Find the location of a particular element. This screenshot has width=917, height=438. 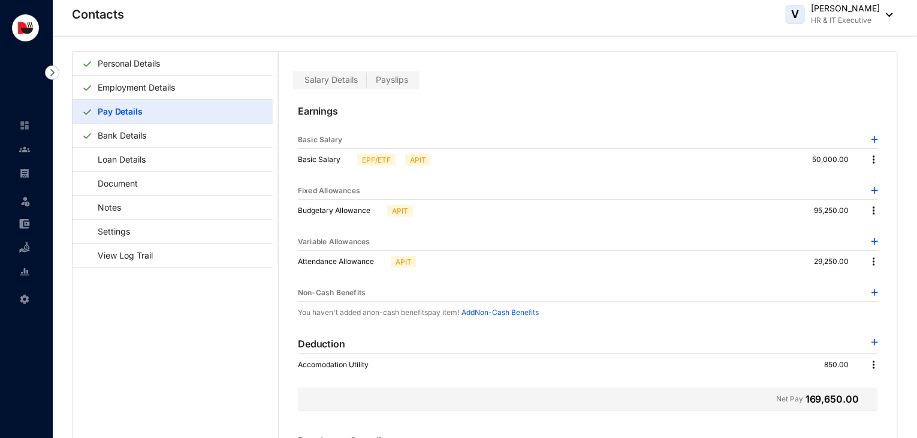

p: Deduction is located at coordinates (321, 344).